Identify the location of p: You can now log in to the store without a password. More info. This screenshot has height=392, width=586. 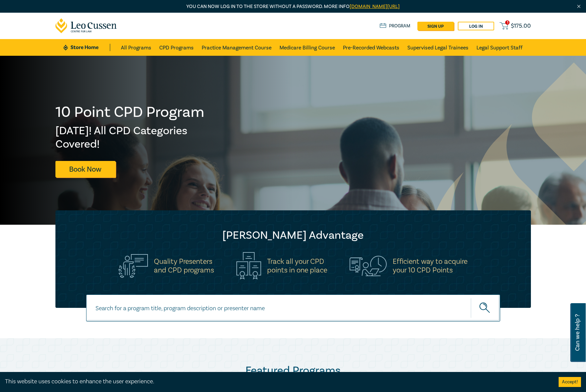
(293, 7).